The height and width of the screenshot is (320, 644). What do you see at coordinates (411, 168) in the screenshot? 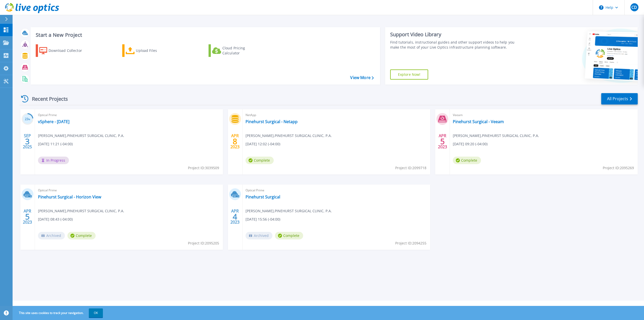
I see `span: Project ID: 2099718` at bounding box center [411, 168].